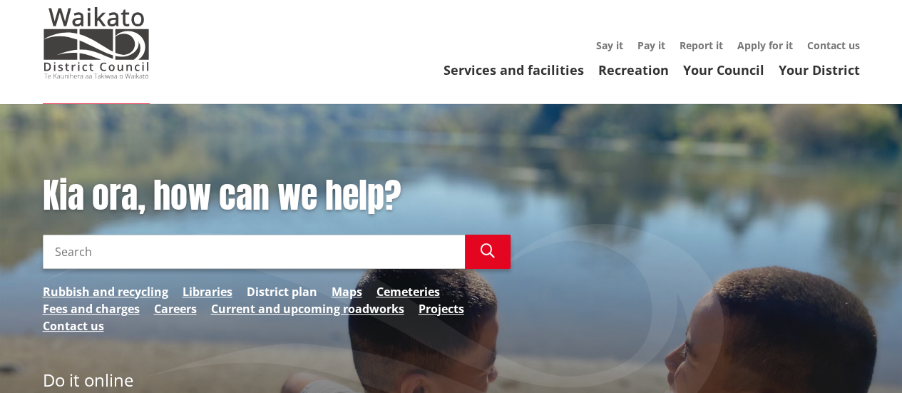 Image resolution: width=902 pixels, height=393 pixels. What do you see at coordinates (701, 45) in the screenshot?
I see `a: Report it` at bounding box center [701, 45].